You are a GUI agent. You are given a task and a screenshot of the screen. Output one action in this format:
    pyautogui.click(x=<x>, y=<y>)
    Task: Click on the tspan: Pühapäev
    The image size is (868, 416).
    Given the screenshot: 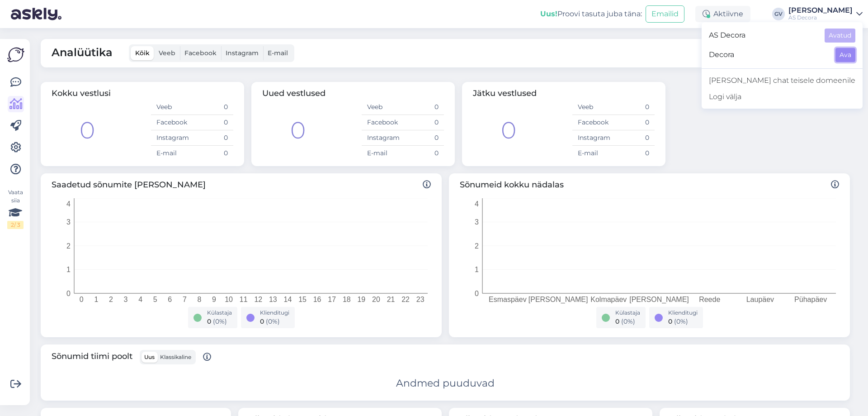 What is the action you would take?
    pyautogui.click(x=811, y=299)
    